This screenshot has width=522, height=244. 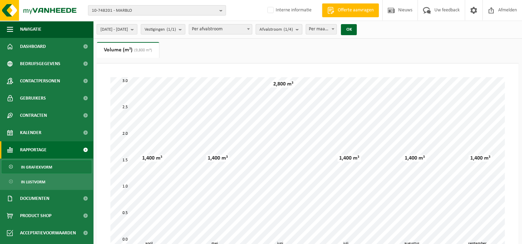 I want to click on button: Vestigingen(1/1), so click(x=163, y=29).